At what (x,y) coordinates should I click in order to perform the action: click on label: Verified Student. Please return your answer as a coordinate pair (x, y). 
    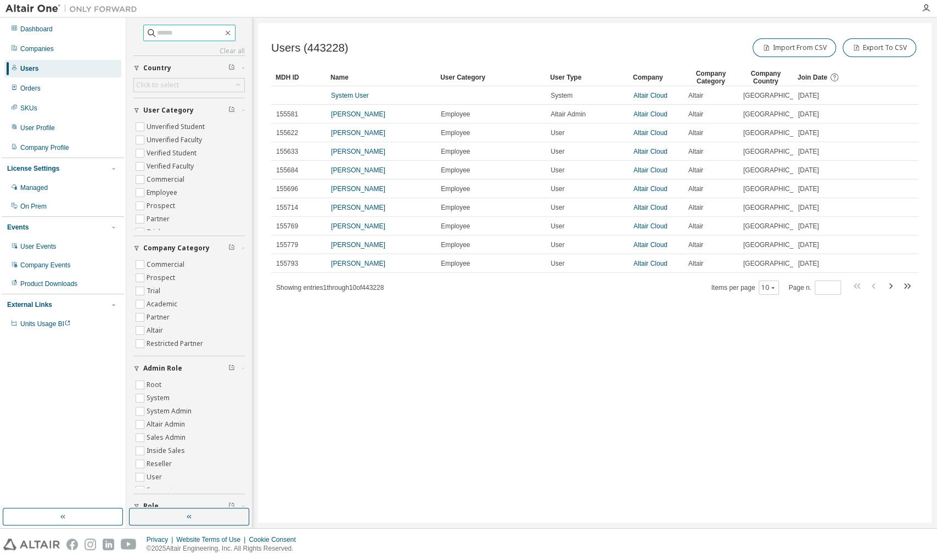
    Looking at the image, I should click on (172, 153).